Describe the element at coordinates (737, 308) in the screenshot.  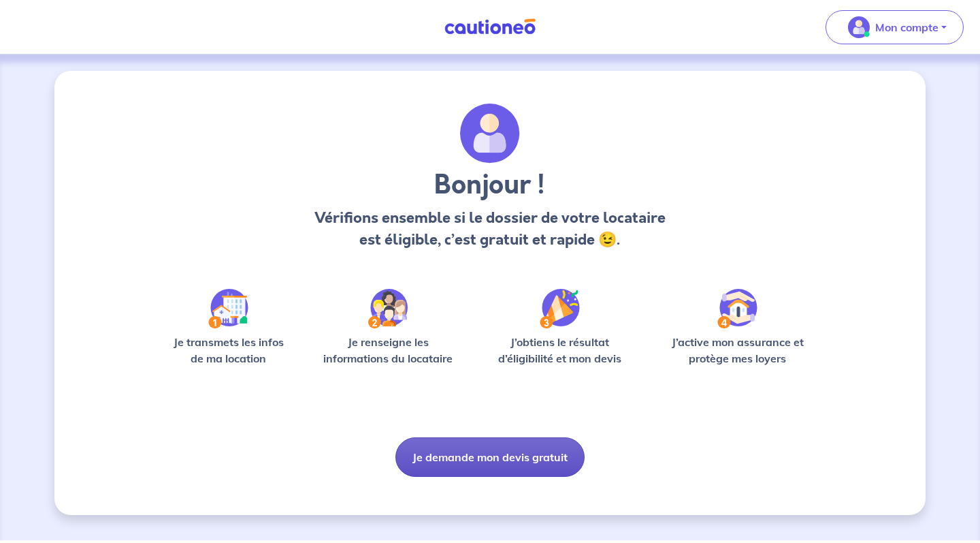
I see `img: /static/bfff1cf634d835d9112899e6a3df1a5d/Step-4.svg` at that location.